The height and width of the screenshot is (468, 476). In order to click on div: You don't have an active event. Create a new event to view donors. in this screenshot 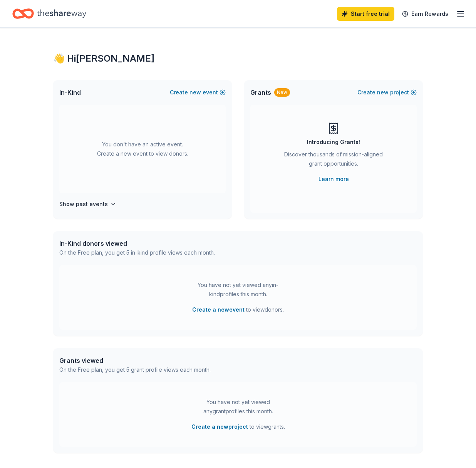, I will do `click(143, 149)`.